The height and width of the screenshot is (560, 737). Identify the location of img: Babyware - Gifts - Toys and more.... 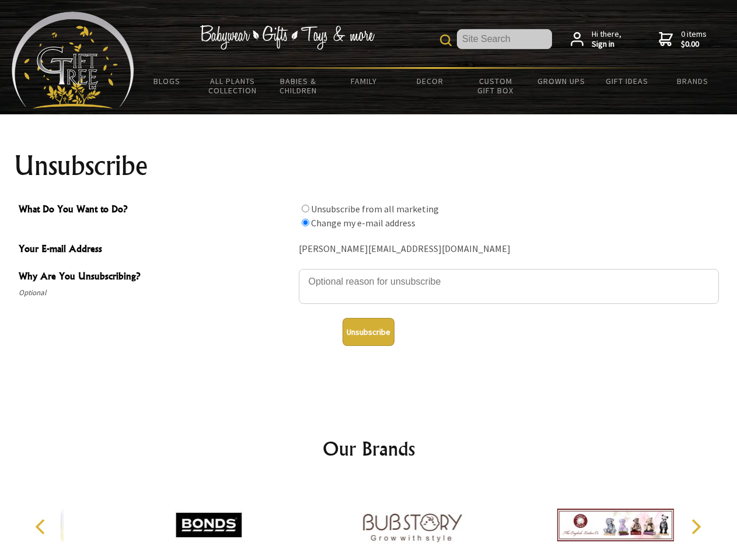
(73, 60).